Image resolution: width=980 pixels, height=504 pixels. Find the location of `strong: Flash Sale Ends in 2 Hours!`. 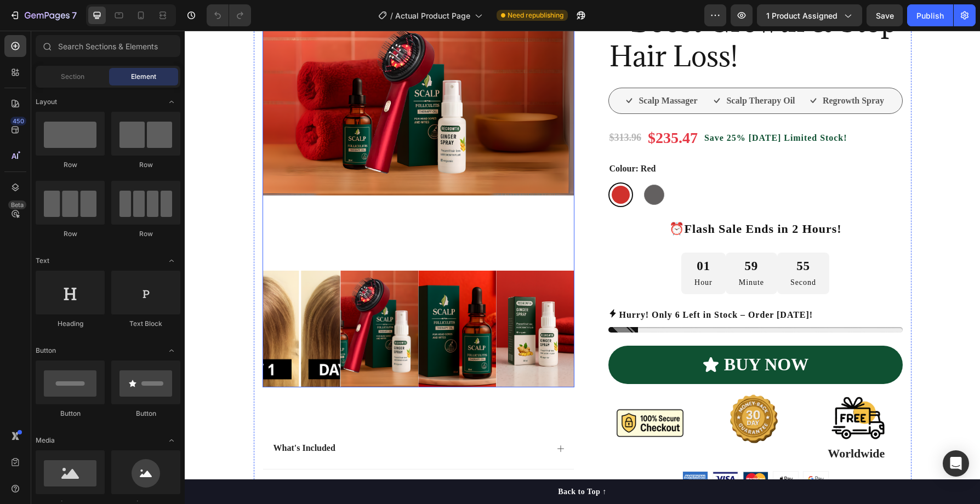

strong: Flash Sale Ends in 2 Hours! is located at coordinates (578, 198).